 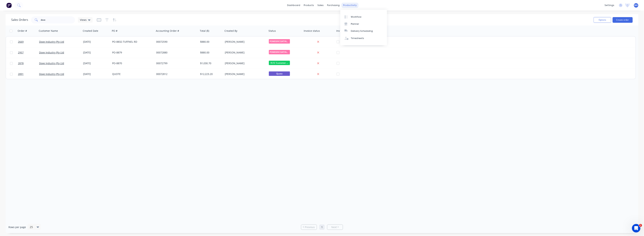 I want to click on img: Factory, so click(x=9, y=5).